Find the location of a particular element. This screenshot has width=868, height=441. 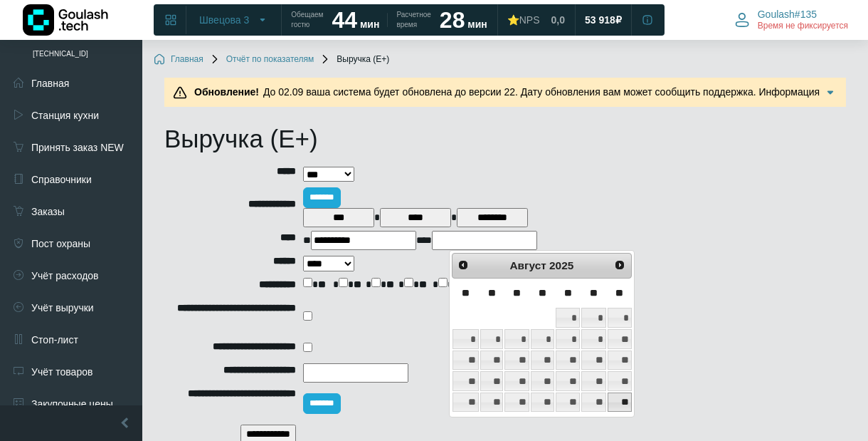

span: Август is located at coordinates (528, 265).